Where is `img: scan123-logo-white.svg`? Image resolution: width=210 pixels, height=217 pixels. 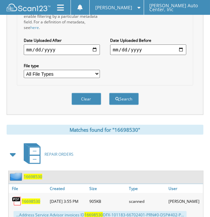
img: scan123-logo-white.svg is located at coordinates (28, 8).